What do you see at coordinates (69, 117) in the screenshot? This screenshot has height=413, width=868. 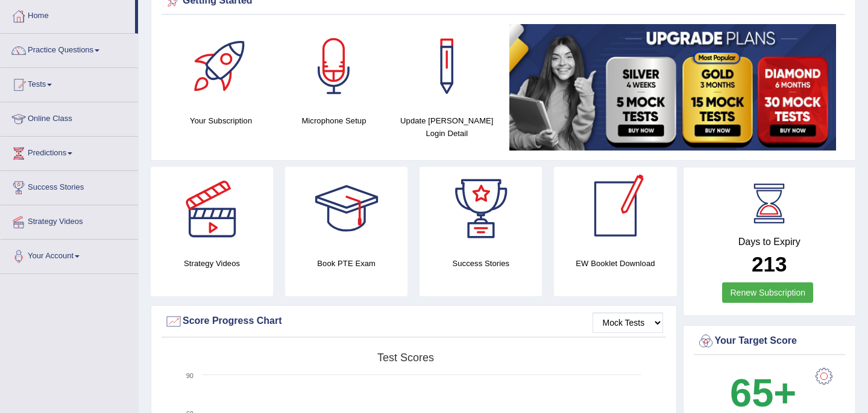 I see `a: Online Class` at bounding box center [69, 117].